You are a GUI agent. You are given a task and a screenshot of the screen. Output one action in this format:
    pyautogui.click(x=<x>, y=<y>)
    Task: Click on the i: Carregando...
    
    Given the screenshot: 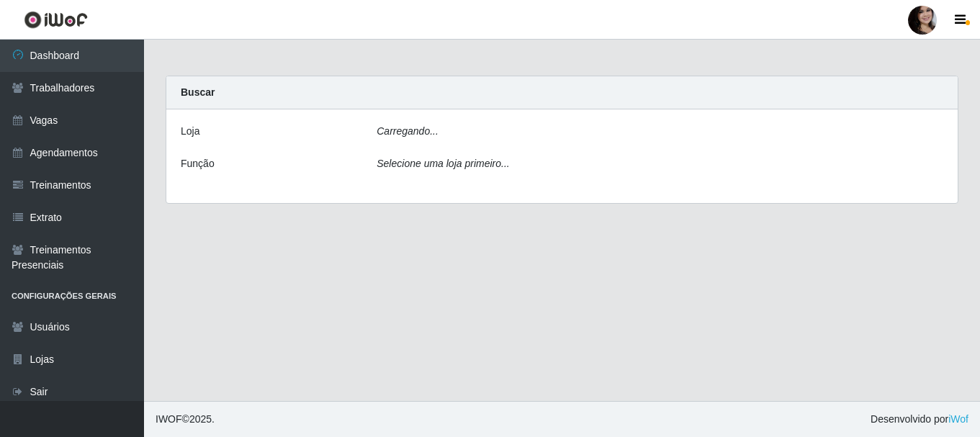 What is the action you would take?
    pyautogui.click(x=407, y=131)
    